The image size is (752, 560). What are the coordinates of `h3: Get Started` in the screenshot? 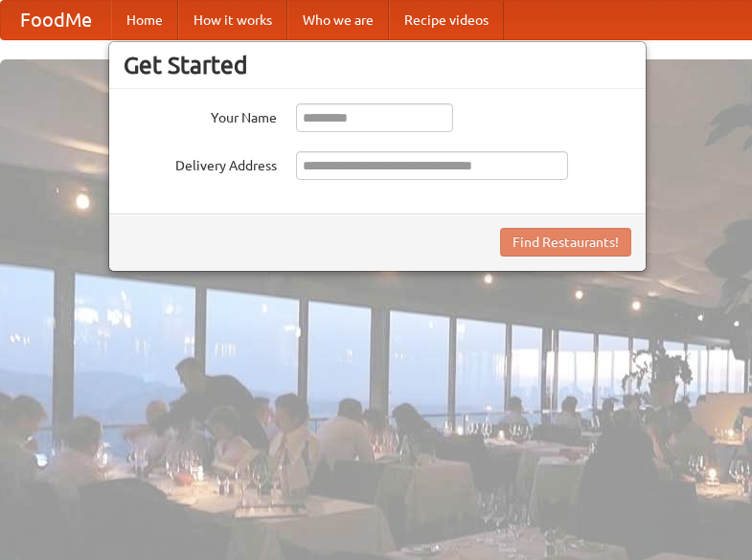 It's located at (377, 65).